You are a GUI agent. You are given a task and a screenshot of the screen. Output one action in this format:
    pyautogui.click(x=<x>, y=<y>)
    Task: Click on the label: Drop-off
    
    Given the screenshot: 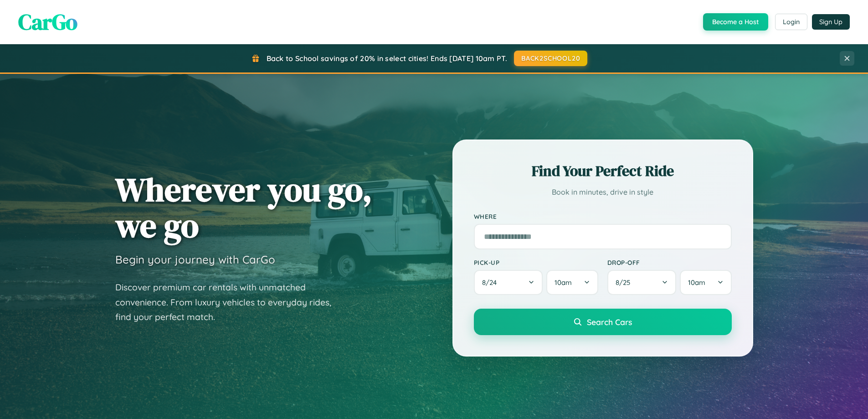 What is the action you would take?
    pyautogui.click(x=669, y=262)
    